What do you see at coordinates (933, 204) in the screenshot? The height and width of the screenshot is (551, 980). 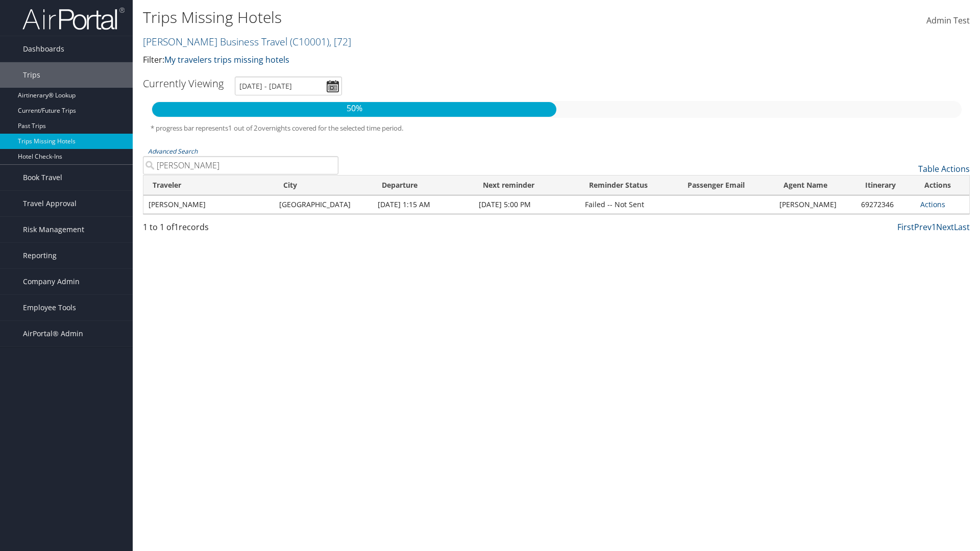 I see `a: Actions` at bounding box center [933, 204].